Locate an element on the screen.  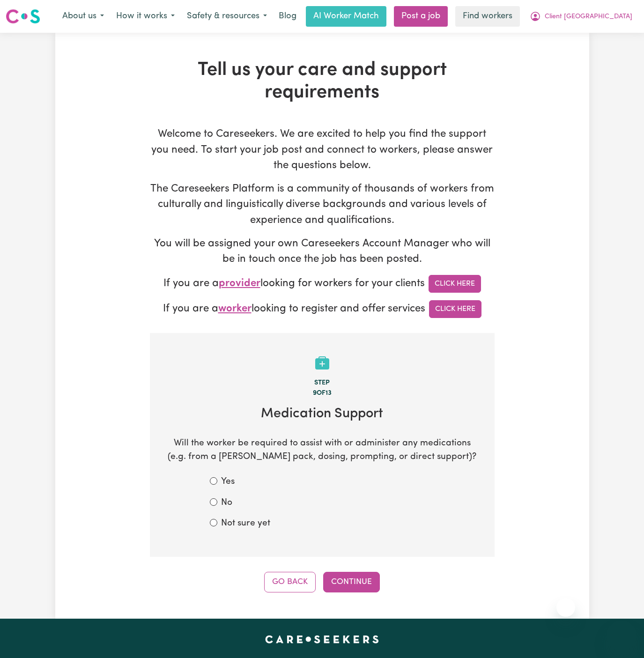
a: Careseekers logo is located at coordinates (23, 17).